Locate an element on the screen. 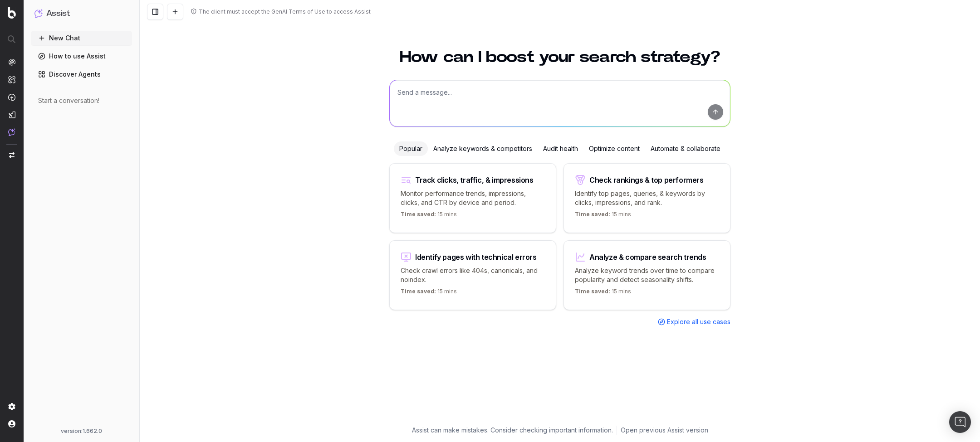 Image resolution: width=980 pixels, height=442 pixels. button: Assist is located at coordinates (81, 14).